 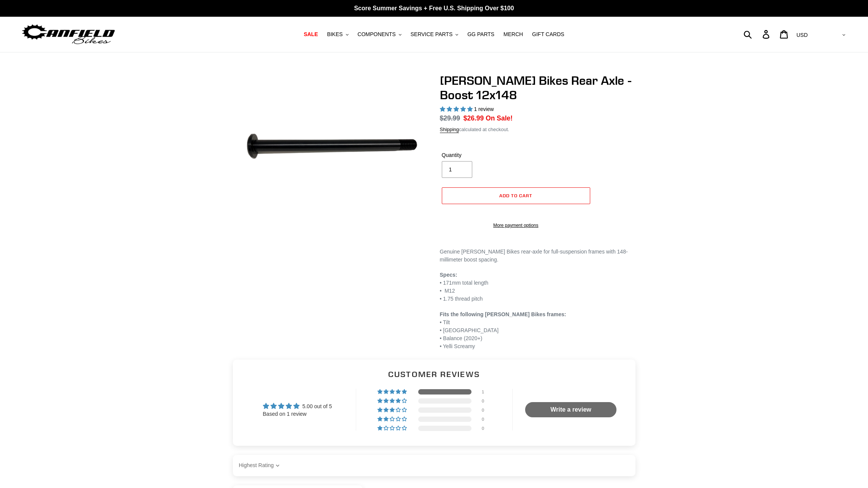 What do you see at coordinates (310, 35) in the screenshot?
I see `span: SALE` at bounding box center [310, 35].